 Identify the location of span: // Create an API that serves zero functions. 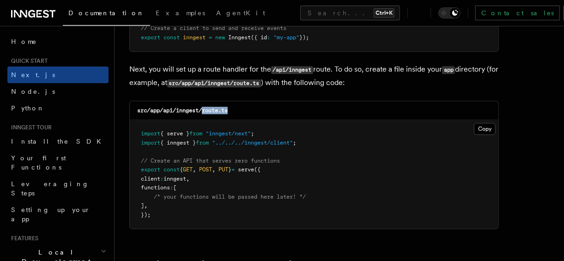
(210, 161).